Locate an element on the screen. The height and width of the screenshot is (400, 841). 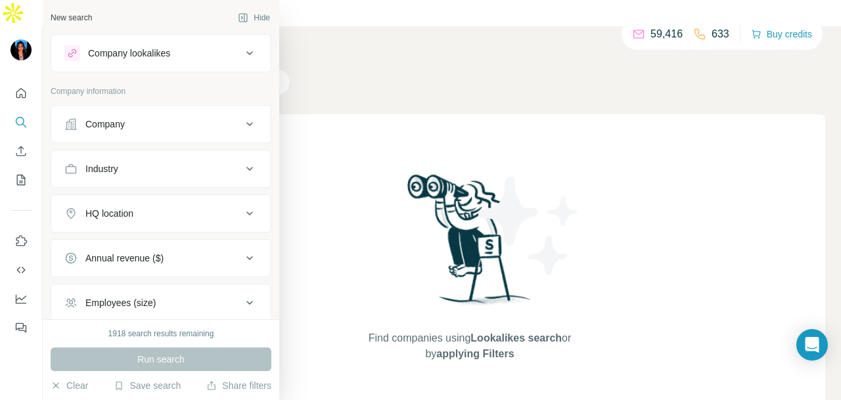
div: Open Intercom Messenger is located at coordinates (812, 345).